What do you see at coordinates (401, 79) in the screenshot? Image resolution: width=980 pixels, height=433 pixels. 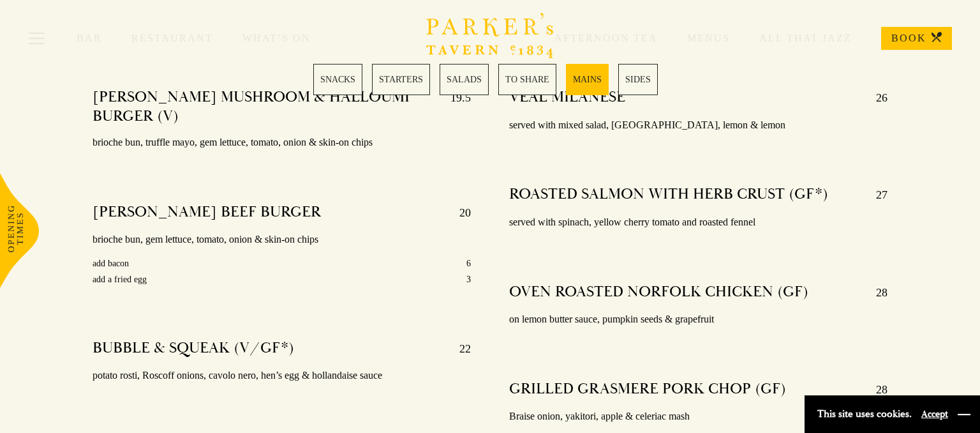 I see `a: 2 / 6` at bounding box center [401, 79].